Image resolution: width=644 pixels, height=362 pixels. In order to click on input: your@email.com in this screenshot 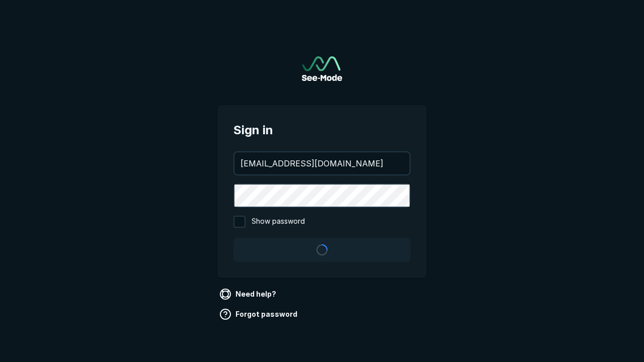, I will do `click(322, 163)`.